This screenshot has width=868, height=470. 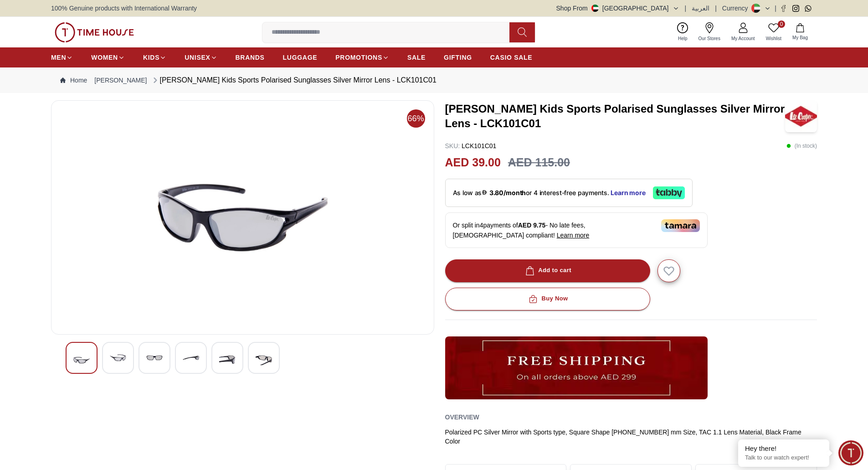 What do you see at coordinates (152, 58) in the screenshot?
I see `span: KIDS` at bounding box center [152, 58].